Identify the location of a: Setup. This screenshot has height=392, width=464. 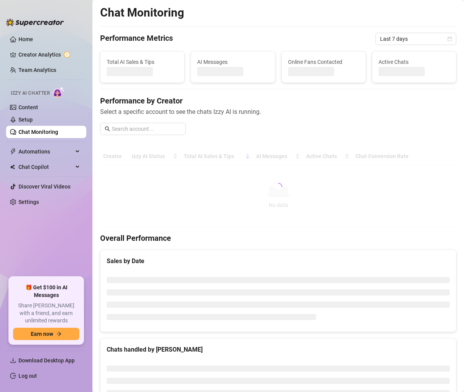
(25, 120).